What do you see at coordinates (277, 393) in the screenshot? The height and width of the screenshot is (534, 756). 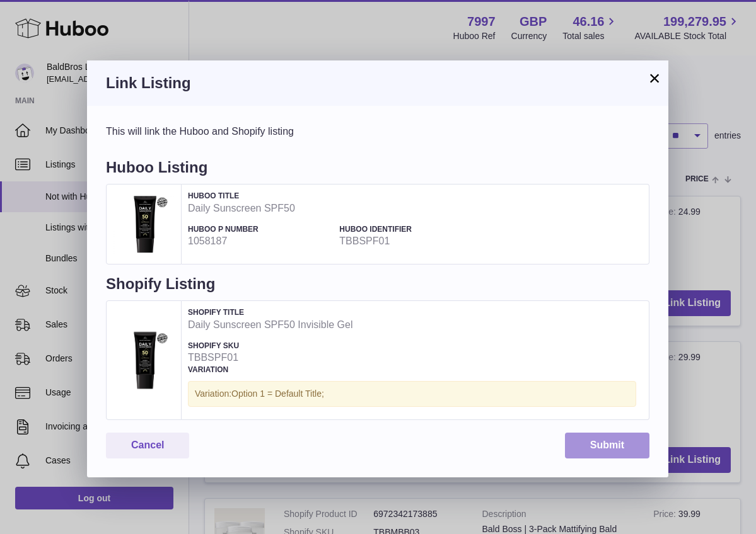 I see `span: Option 1 = Default Title;` at bounding box center [277, 393].